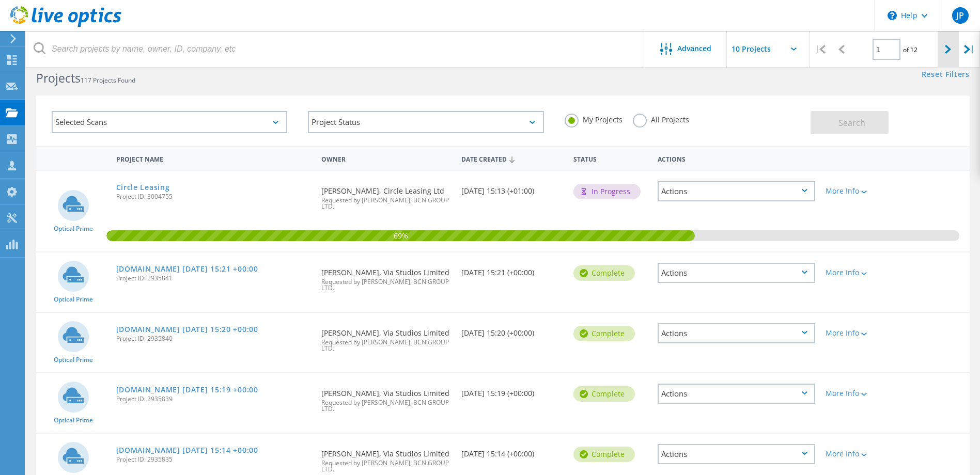 The image size is (980, 475). Describe the element at coordinates (58, 78) in the screenshot. I see `b: Projects` at that location.